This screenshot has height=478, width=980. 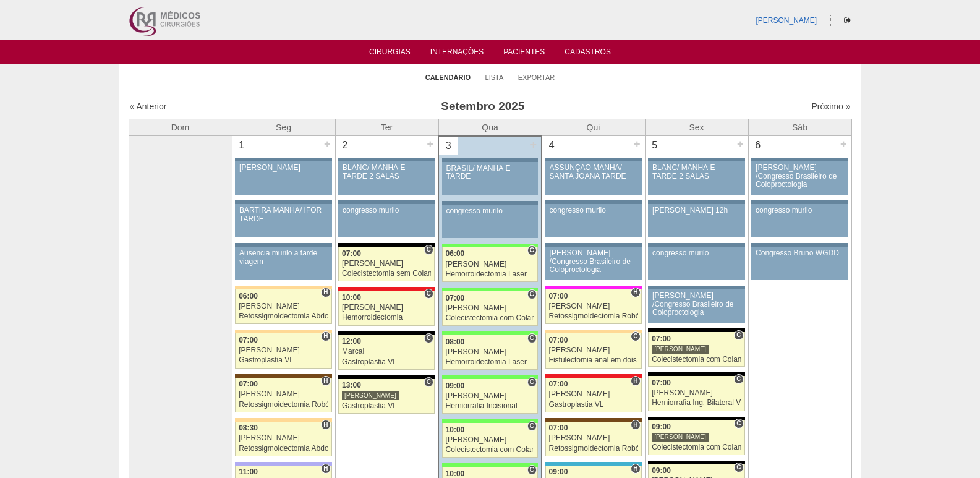 What do you see at coordinates (447, 78) in the screenshot?
I see `a: Calendário` at bounding box center [447, 78].